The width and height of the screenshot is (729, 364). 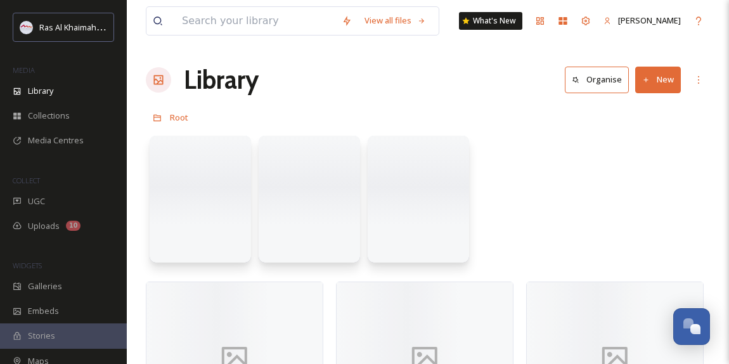 What do you see at coordinates (179, 117) in the screenshot?
I see `a: Root` at bounding box center [179, 117].